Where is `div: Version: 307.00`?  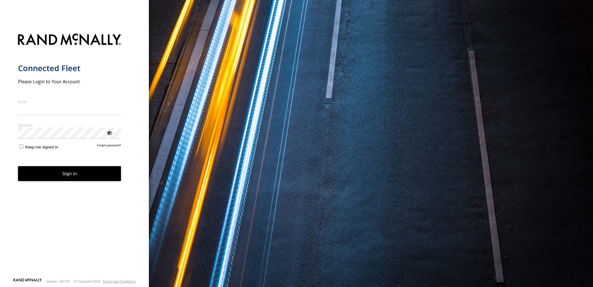 div: Version: 307.00 is located at coordinates (58, 281).